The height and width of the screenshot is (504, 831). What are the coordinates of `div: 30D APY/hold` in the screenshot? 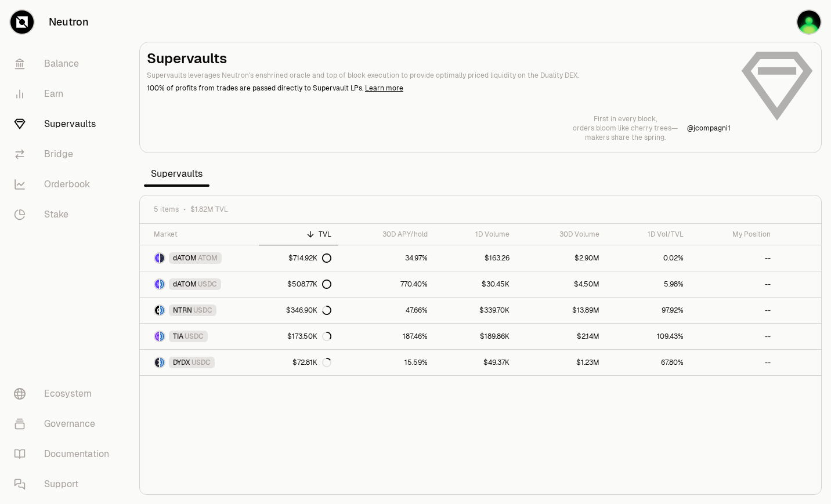 It's located at (387, 234).